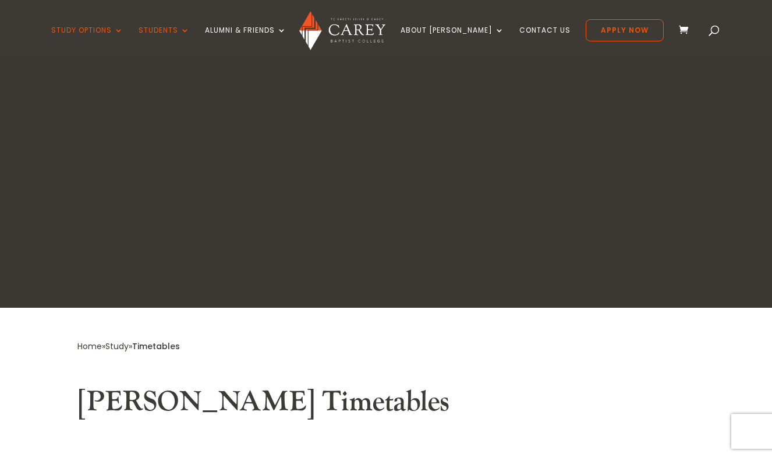 The width and height of the screenshot is (772, 457). Describe the element at coordinates (625, 30) in the screenshot. I see `a: Apply Now` at that location.